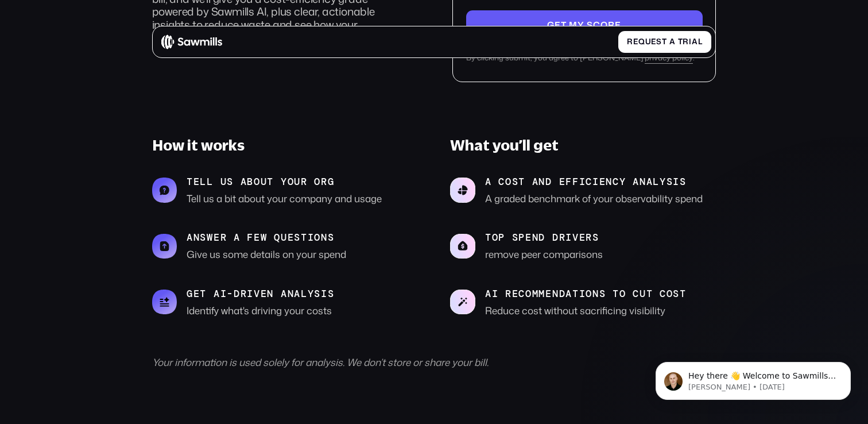  I want to click on p: tell us about your org, so click(284, 181).